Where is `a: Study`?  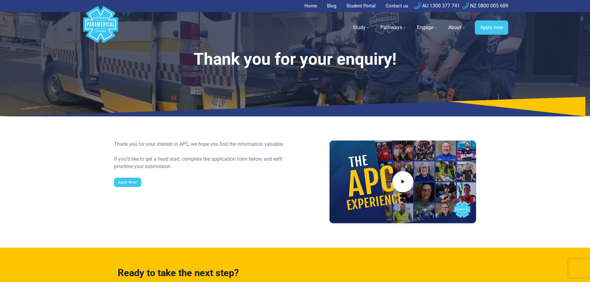 a: Study is located at coordinates (362, 28).